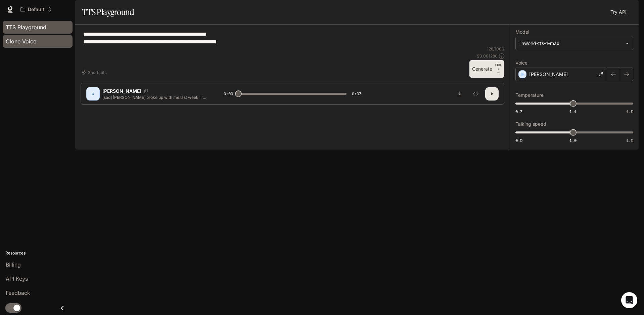  I want to click on h1: TTS Playground, so click(108, 12).